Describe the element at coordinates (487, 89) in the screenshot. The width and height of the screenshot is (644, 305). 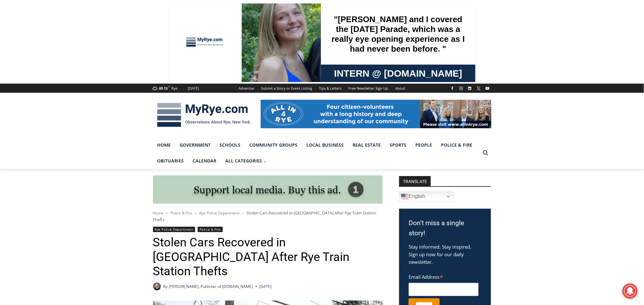
I see `a: YouTube` at that location.